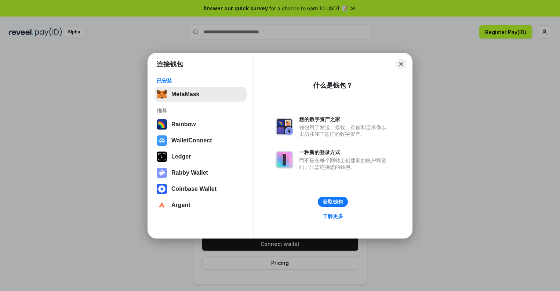 The image size is (560, 291). I want to click on img: svg+xml,%3Csvg%20fill%3D%22none%22%20height%3D%2233%22%20viewBox%3D%220%200%2035%2033%22%20width%..., so click(162, 94).